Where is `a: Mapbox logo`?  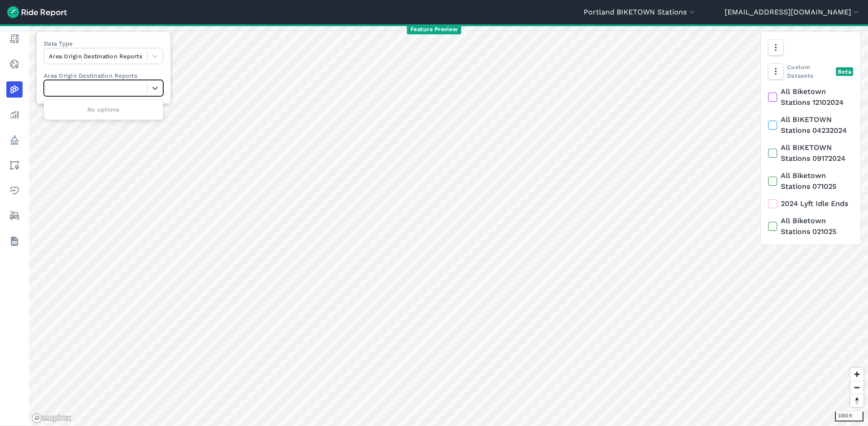
a: Mapbox logo is located at coordinates (51, 418).